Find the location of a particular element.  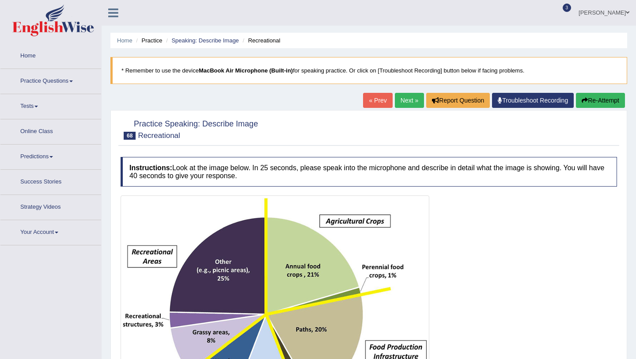

h2: Practice Speaking: Describe Image is located at coordinates (189, 129).